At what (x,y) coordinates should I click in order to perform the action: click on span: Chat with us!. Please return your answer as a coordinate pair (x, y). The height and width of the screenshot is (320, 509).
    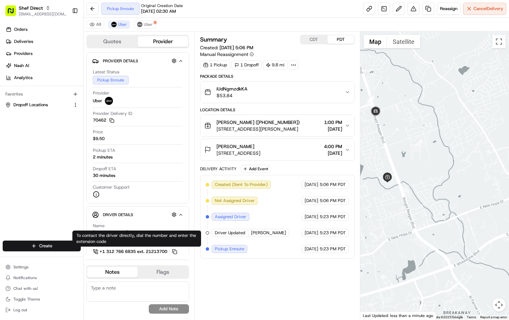
    Looking at the image, I should click on (25, 288).